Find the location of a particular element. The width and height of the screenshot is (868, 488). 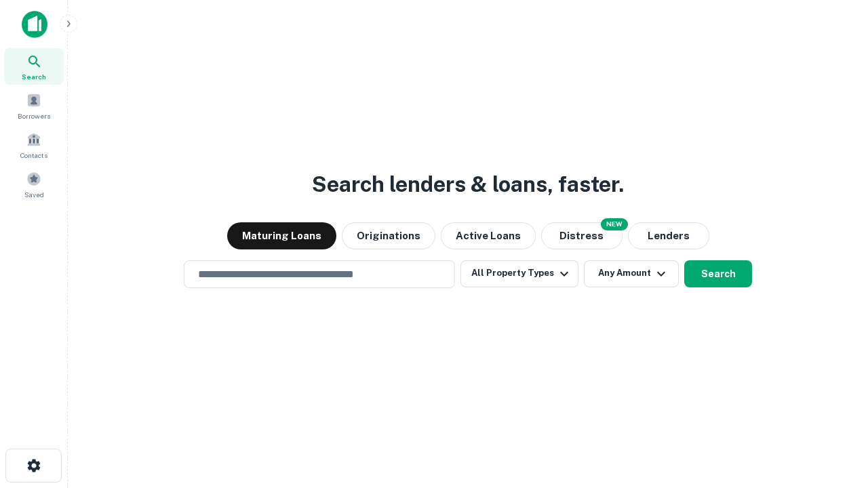

div: Saved is located at coordinates (34, 184).